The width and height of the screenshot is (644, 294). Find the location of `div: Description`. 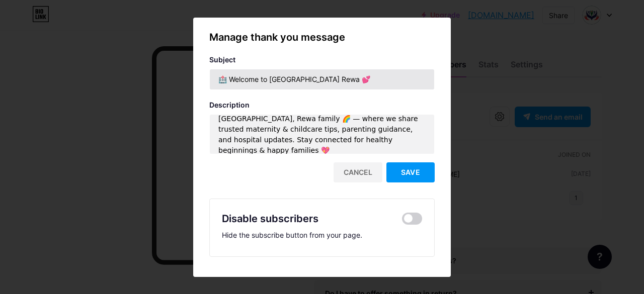

div: Description is located at coordinates (322, 105).